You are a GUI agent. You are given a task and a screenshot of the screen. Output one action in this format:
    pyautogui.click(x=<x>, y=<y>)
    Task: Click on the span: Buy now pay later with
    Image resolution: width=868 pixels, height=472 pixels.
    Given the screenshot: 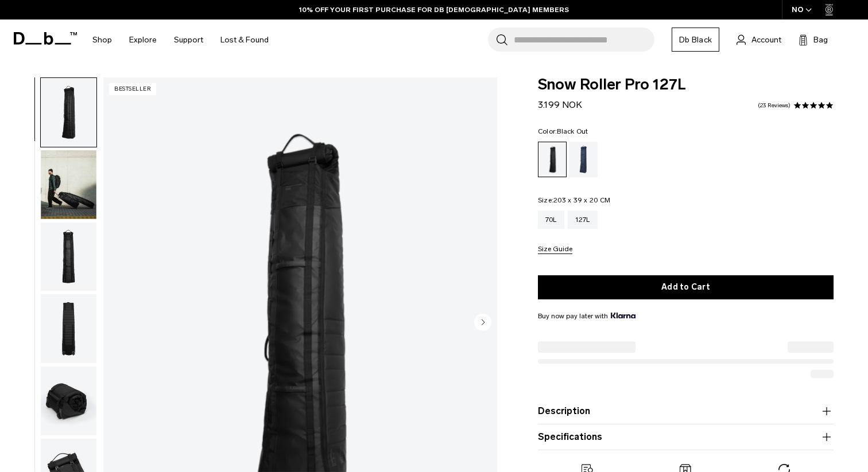 What is the action you would take?
    pyautogui.click(x=587, y=316)
    